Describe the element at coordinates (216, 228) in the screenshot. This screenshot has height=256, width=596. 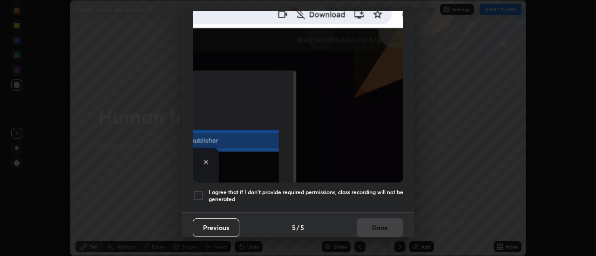
I see `button: Previous` at that location.